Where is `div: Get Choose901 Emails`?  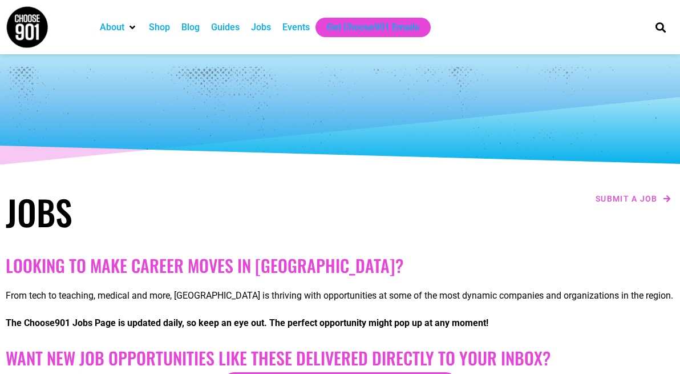
div: Get Choose901 Emails is located at coordinates (373, 27).